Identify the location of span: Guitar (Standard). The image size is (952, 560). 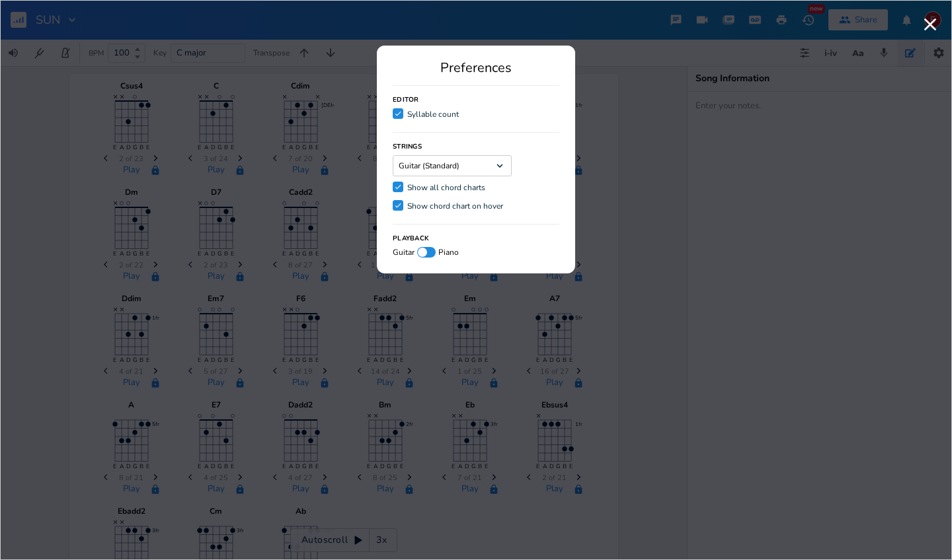
(429, 166).